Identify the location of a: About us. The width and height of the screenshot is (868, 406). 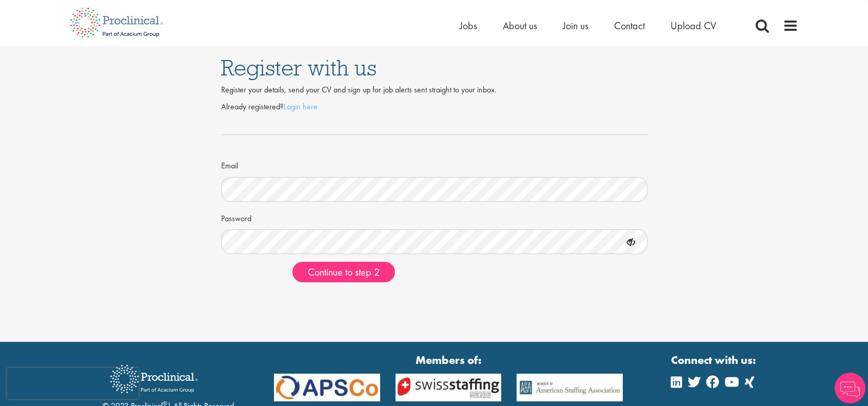
(520, 25).